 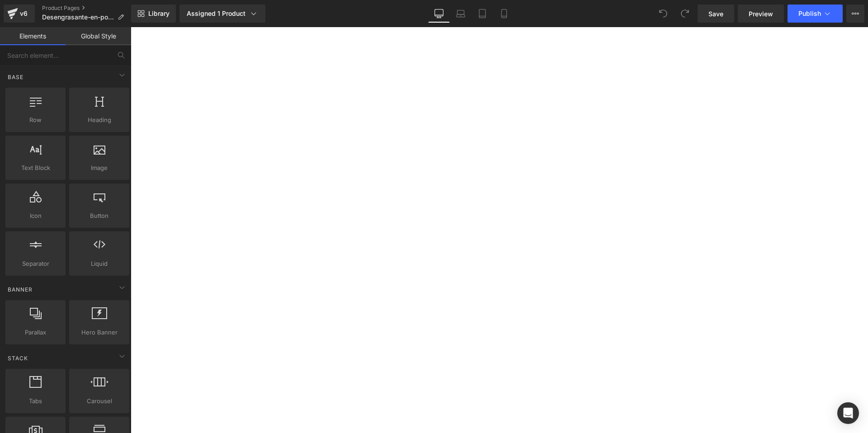 What do you see at coordinates (99, 120) in the screenshot?
I see `span: Heading` at bounding box center [99, 120].